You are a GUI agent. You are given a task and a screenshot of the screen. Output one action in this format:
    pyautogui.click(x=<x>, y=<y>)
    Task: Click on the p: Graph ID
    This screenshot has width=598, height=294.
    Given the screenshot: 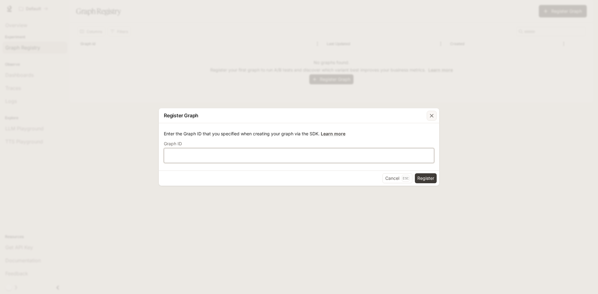 What is the action you would take?
    pyautogui.click(x=173, y=144)
    